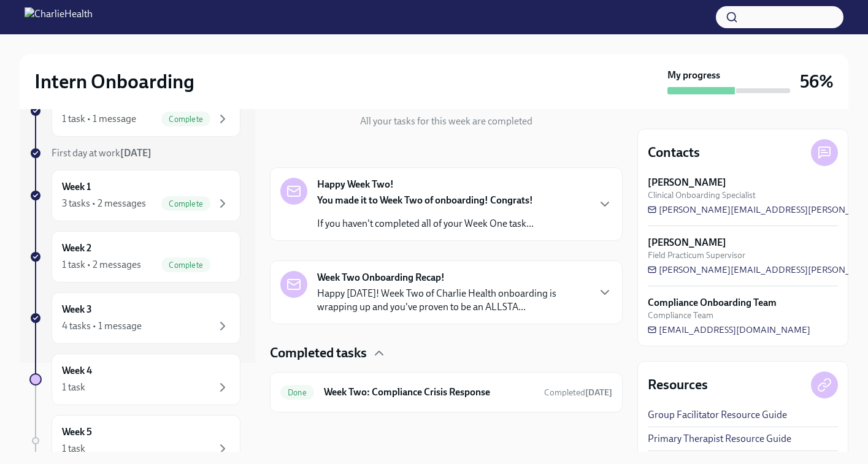 This screenshot has width=868, height=464. What do you see at coordinates (76, 371) in the screenshot?
I see `h6: Week 4` at bounding box center [76, 371].